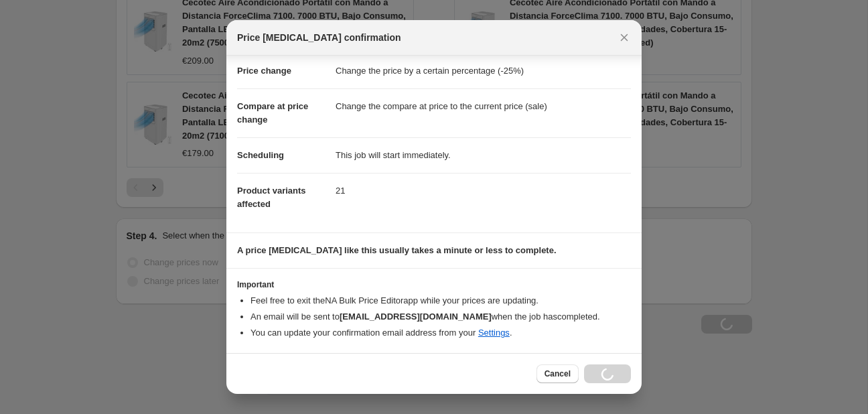  What do you see at coordinates (440, 317) in the screenshot?
I see `li: An email will be sent to when the job has completed .` at bounding box center [440, 317].